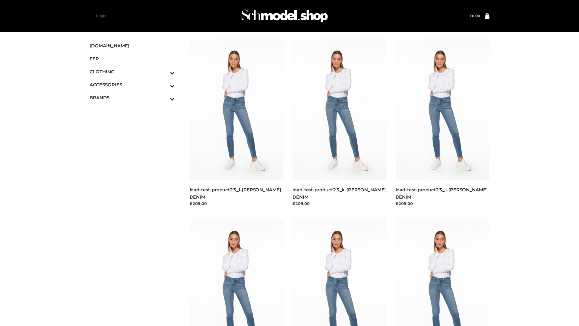  I want to click on a: Schmodel Admin 964, so click(285, 16).